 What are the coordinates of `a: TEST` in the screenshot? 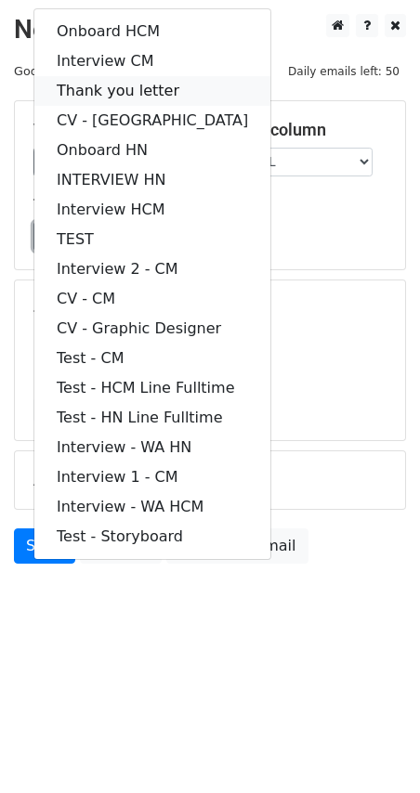 It's located at (152, 240).